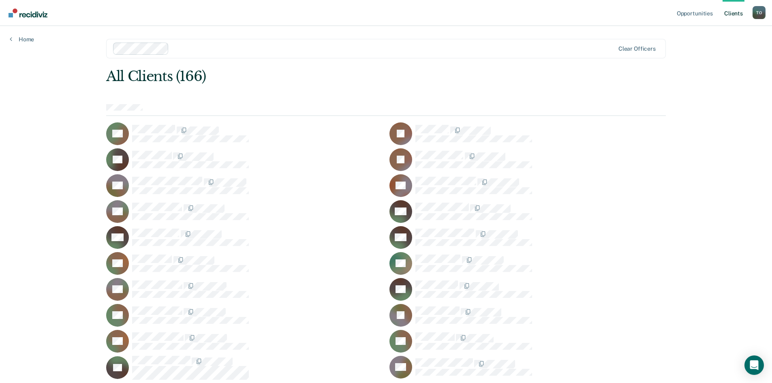 This screenshot has height=383, width=772. Describe the element at coordinates (22, 39) in the screenshot. I see `a: Home` at that location.